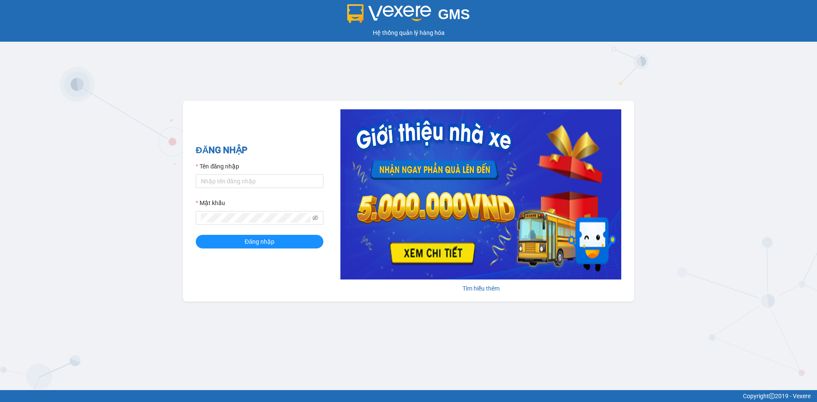 The width and height of the screenshot is (817, 402). What do you see at coordinates (256, 218) in the screenshot?
I see `input: Mật khẩu` at bounding box center [256, 218].